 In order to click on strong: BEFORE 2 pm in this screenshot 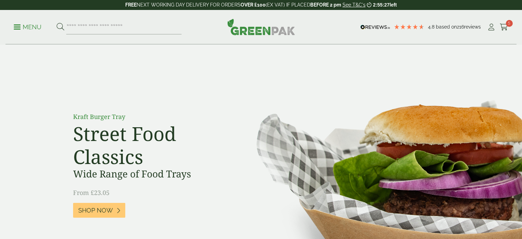, I will do `click(326, 5)`.